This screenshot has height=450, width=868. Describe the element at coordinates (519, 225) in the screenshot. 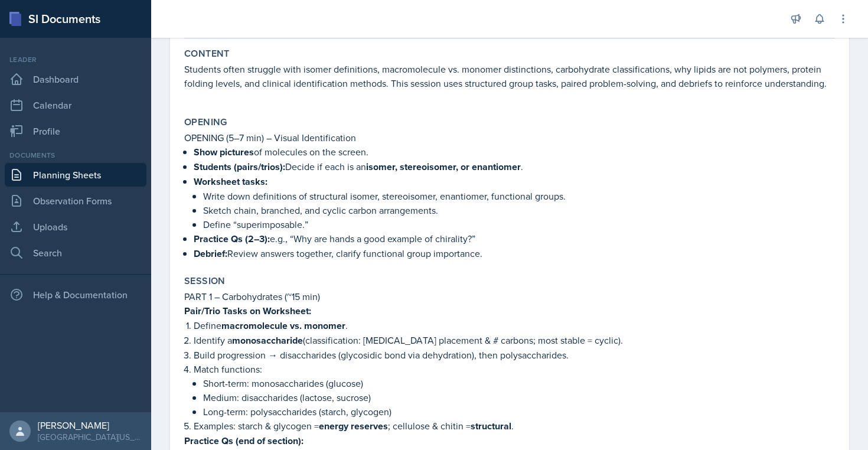

I see `p: Define “superimposable.”` at that location.